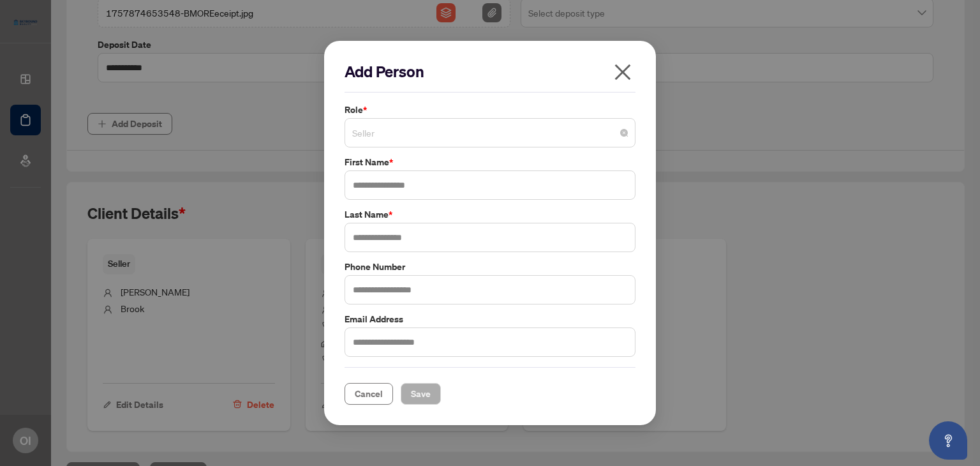 The height and width of the screenshot is (466, 980). I want to click on label: Phone Number, so click(490, 266).